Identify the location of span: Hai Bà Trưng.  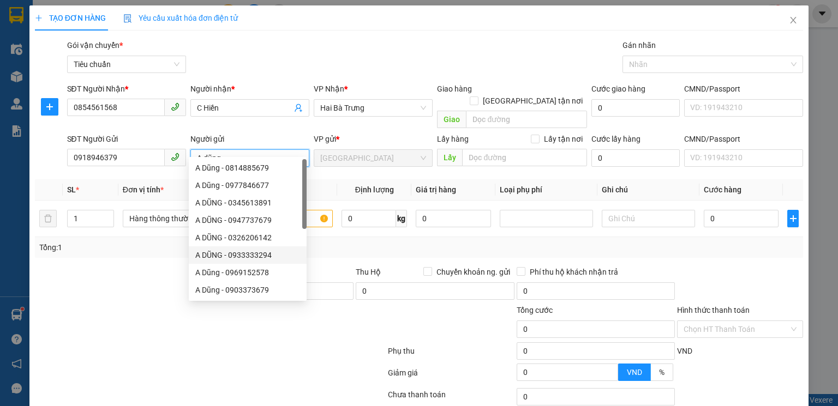
(373, 108).